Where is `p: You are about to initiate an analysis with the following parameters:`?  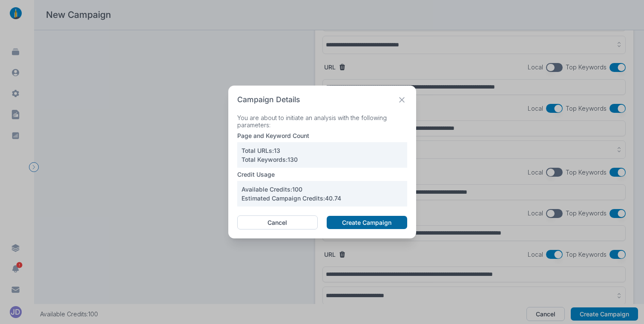 p: You are about to initiate an analysis with the following parameters: is located at coordinates (322, 121).